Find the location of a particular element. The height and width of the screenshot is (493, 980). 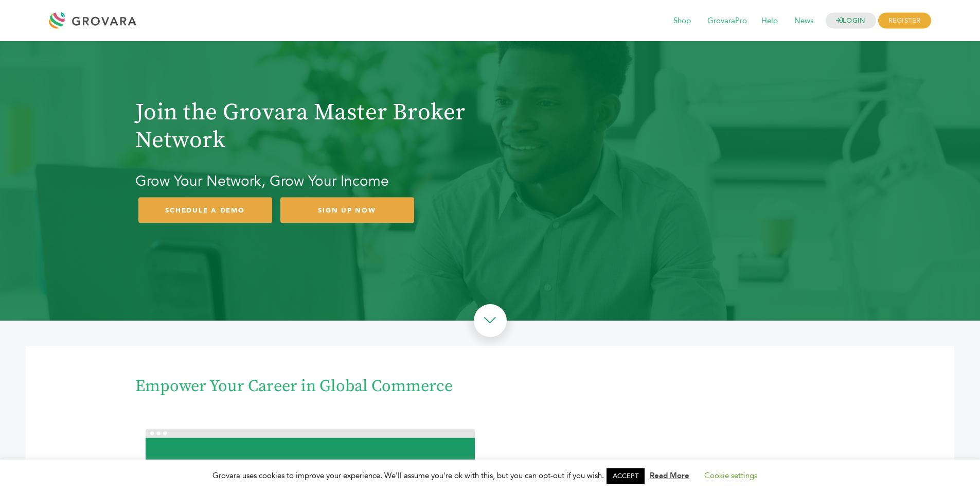

h1: Empower Your Career in Global Commerce is located at coordinates (491, 387).